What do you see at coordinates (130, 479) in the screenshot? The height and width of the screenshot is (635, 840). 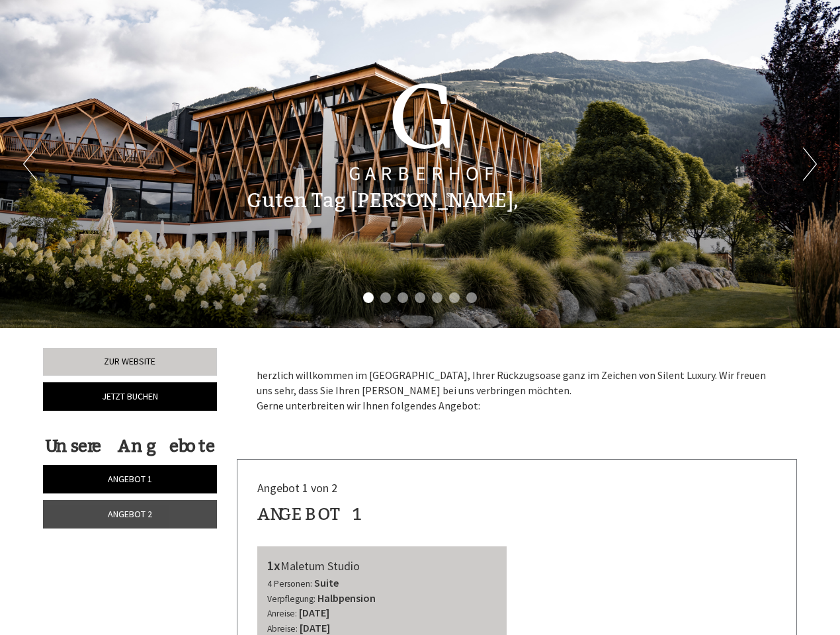 I see `span: Angebot 1` at bounding box center [130, 479].